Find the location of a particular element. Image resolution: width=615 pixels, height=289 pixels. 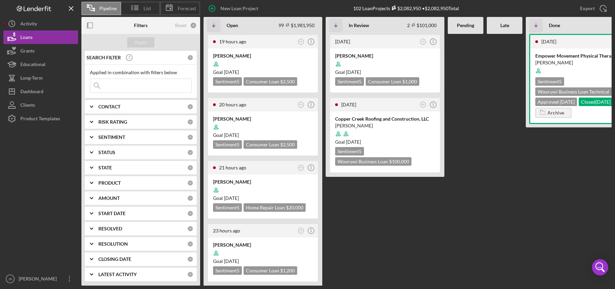

b: In Review is located at coordinates (359, 25).